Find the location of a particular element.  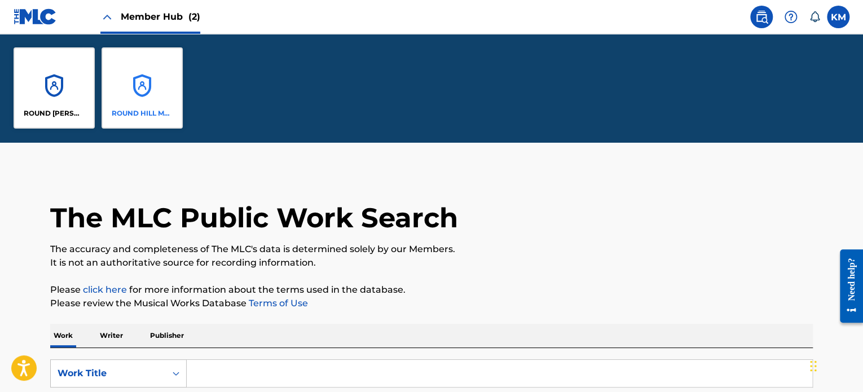

div: Chat Widget is located at coordinates (835, 365).